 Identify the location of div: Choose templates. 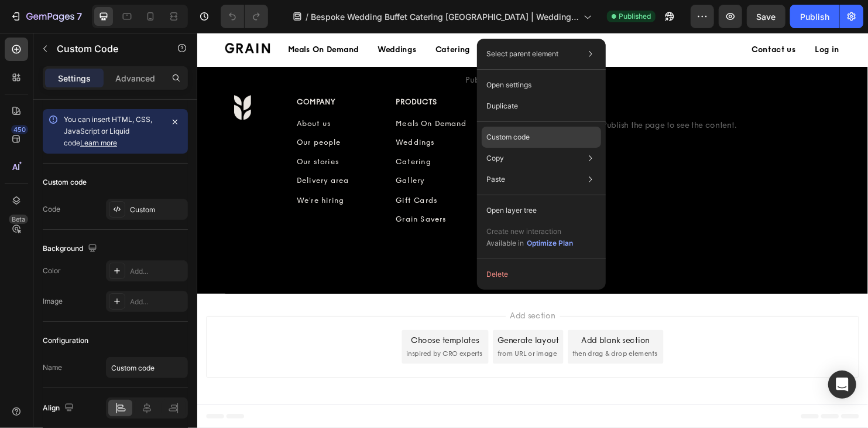
(260, 322).